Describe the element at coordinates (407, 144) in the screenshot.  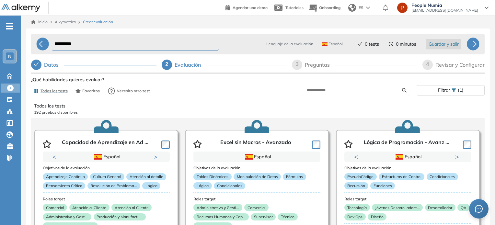
I see `p: Lógica de Programación - Avanz ...` at that location.